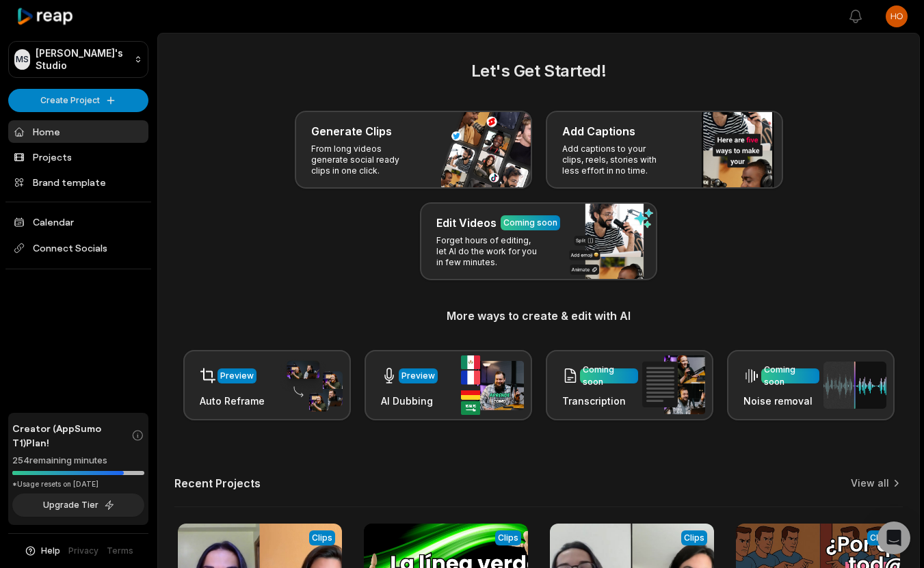 This screenshot has width=924, height=568. I want to click on a: Projects, so click(78, 157).